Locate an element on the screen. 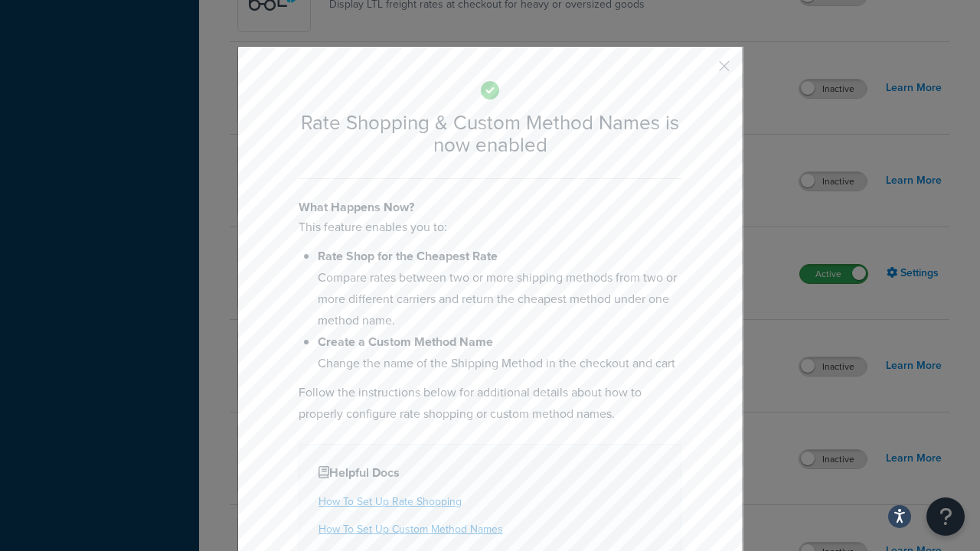 Image resolution: width=980 pixels, height=551 pixels. b: Rate Shop for the Cheapest Rate is located at coordinates (407, 256).